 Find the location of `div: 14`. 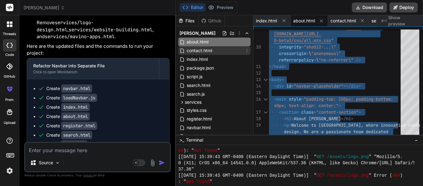

div: 14 is located at coordinates (257, 86).